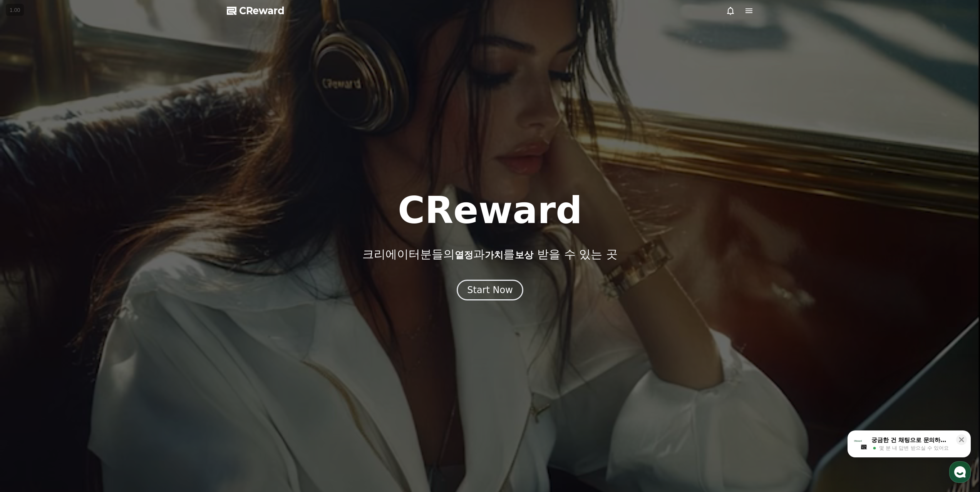  What do you see at coordinates (262, 11) in the screenshot?
I see `span: CReward` at bounding box center [262, 11].